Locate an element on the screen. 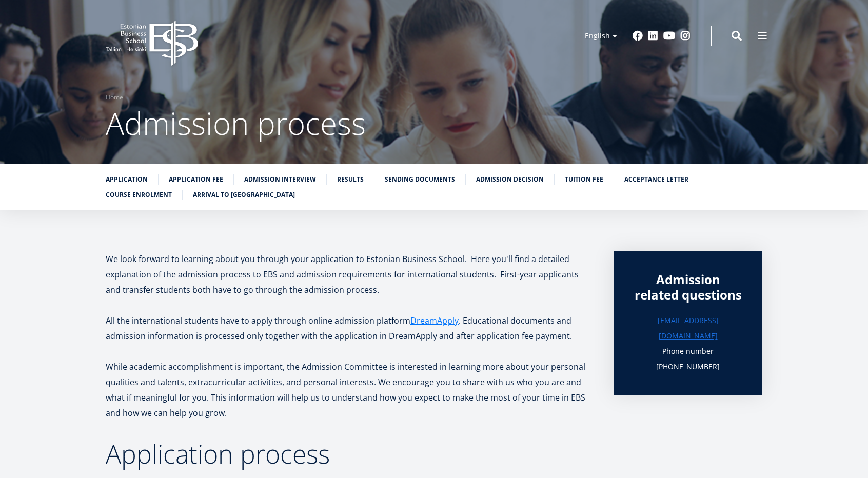 The width and height of the screenshot is (868, 478). a: Facebook is located at coordinates (638, 36).